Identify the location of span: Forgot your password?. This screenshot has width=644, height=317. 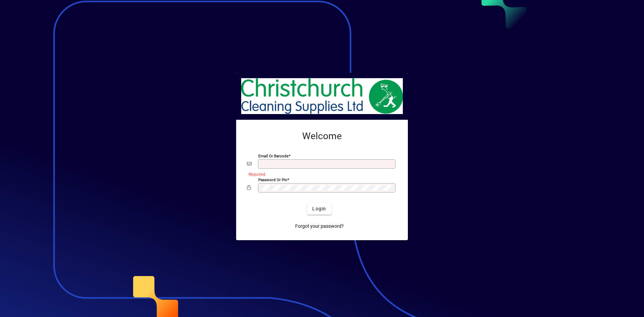
(319, 226).